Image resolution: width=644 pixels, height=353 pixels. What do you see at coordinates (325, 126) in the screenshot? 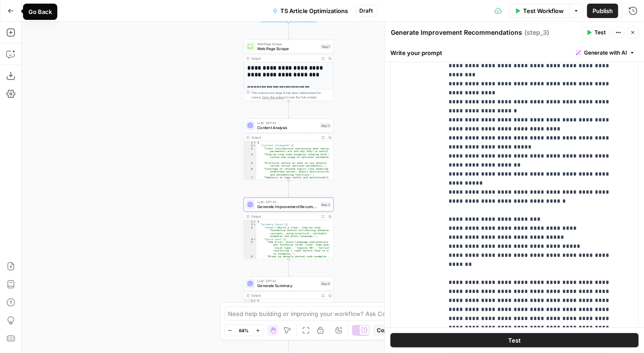
I see `div: Step 2` at bounding box center [325, 126].